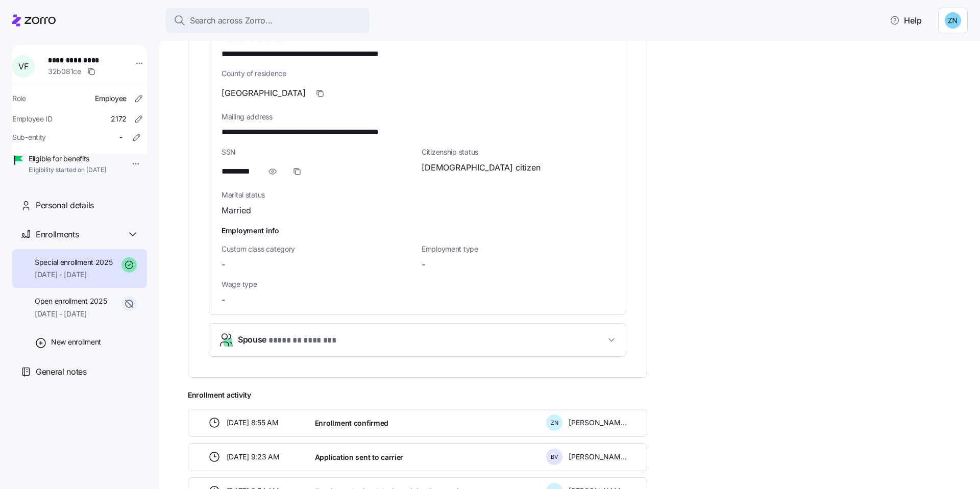 This screenshot has width=980, height=489. I want to click on span: Personal details, so click(65, 205).